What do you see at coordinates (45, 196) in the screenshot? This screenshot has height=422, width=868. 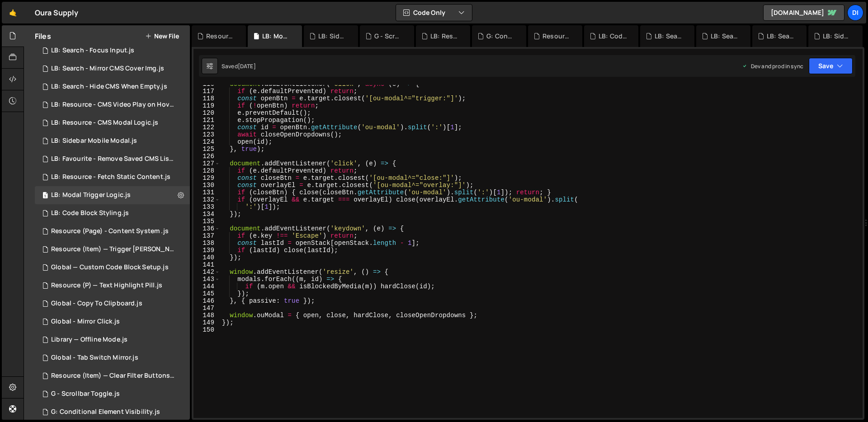 I see `span: 1` at bounding box center [45, 196].